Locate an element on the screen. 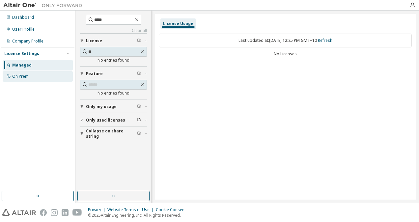  a: Refresh is located at coordinates (325, 40).